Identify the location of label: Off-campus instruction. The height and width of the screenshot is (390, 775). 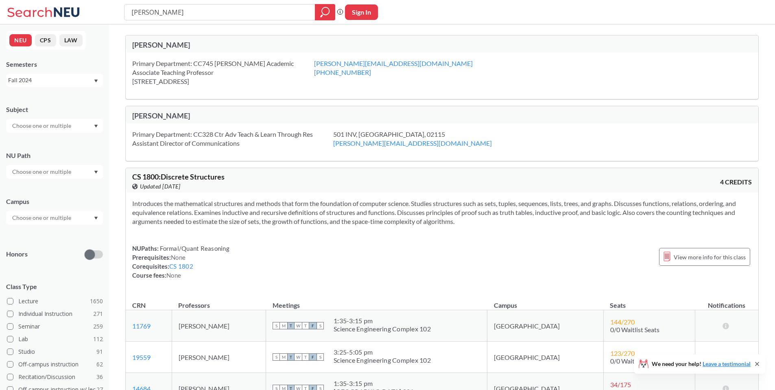
(55, 364).